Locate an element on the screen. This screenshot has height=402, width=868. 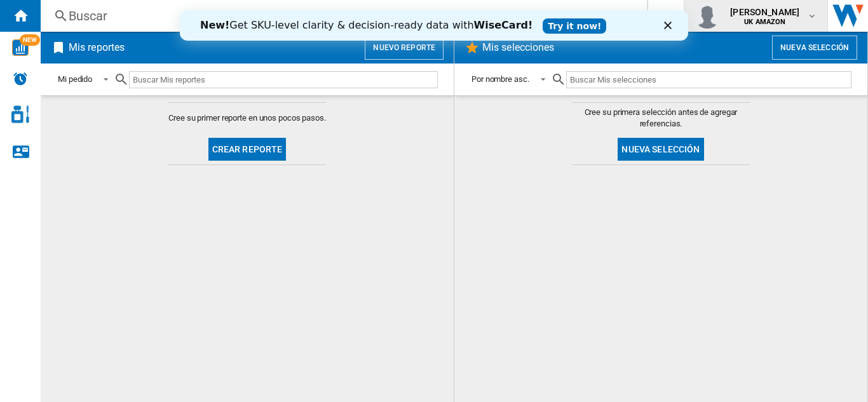
span: Cree su primer reporte en unos pocos pasos. is located at coordinates (247, 119).